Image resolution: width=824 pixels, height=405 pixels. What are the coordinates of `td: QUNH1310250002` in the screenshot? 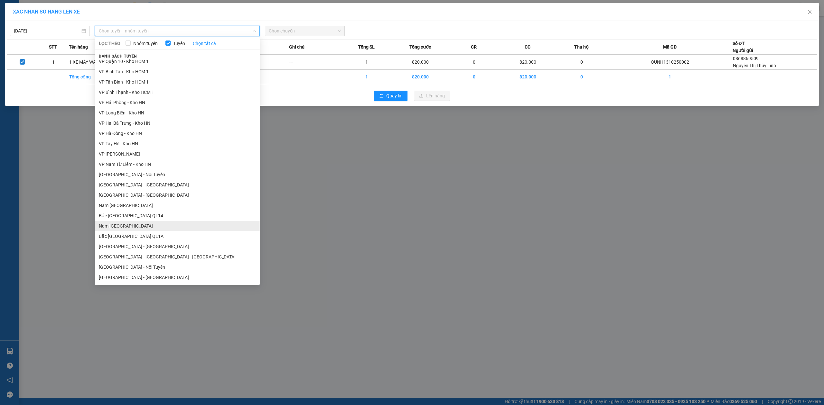 It's located at (670, 62).